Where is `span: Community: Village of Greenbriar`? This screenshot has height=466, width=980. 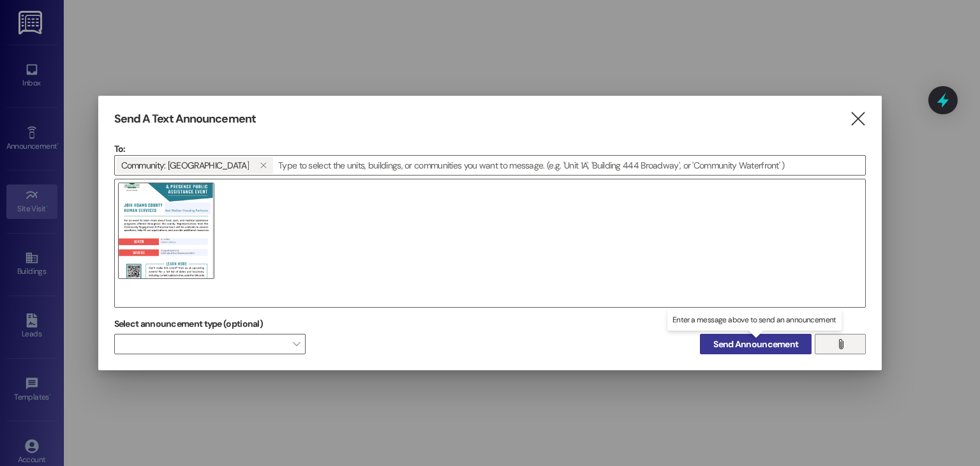
span: Community: Village of Greenbriar is located at coordinates (185, 165).